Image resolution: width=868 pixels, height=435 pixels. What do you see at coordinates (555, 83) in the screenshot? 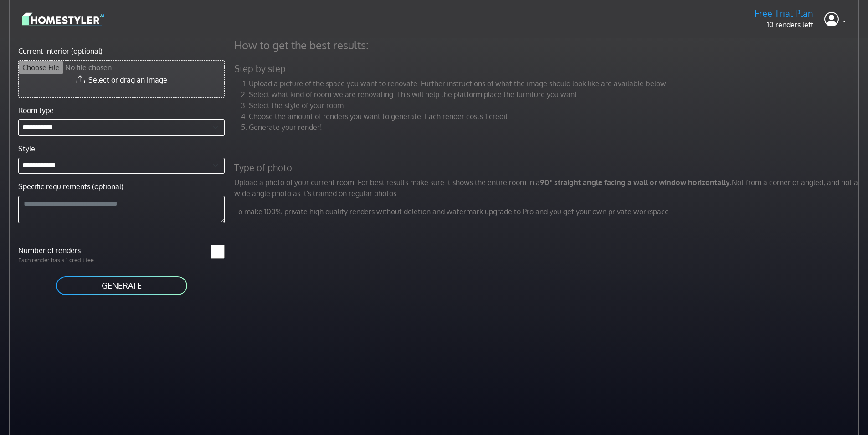
I see `li: Upload a picture of the space you want to renovate. Further instructions of what the image should...` at bounding box center [555, 83].